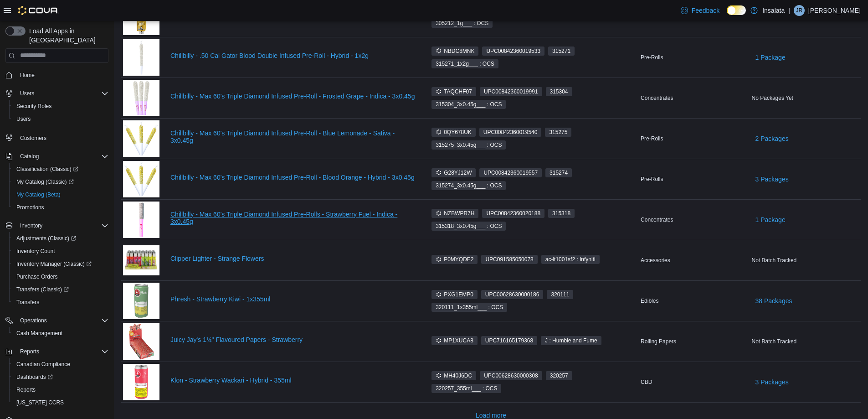 The width and height of the screenshot is (868, 419). I want to click on a: Inventory Count, so click(36, 251).